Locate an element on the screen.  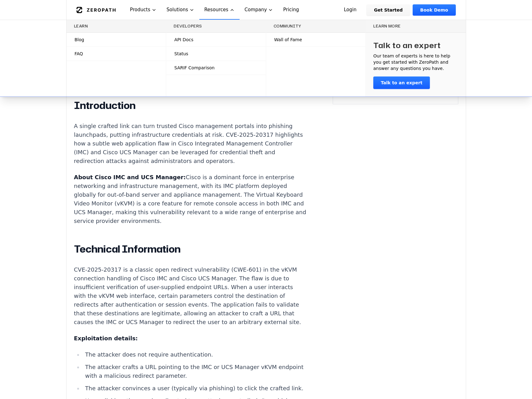
h3: Learn more is located at coordinates (416, 26).